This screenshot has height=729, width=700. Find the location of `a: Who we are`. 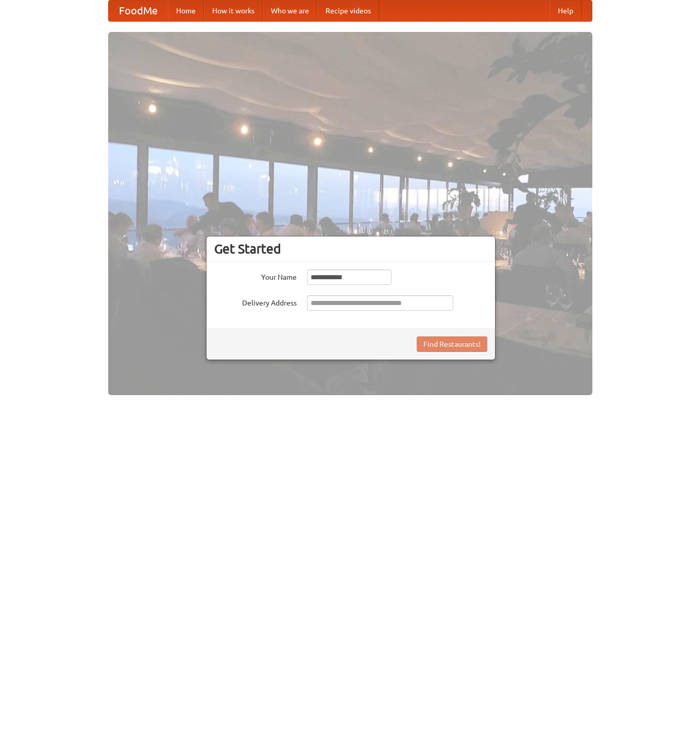

a: Who we are is located at coordinates (290, 11).